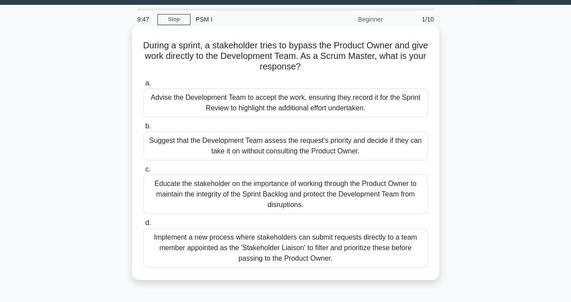  Describe the element at coordinates (286, 194) in the screenshot. I see `div: Educate the stakeholder on the importance of working through the Product Owner to maintain the in...` at that location.